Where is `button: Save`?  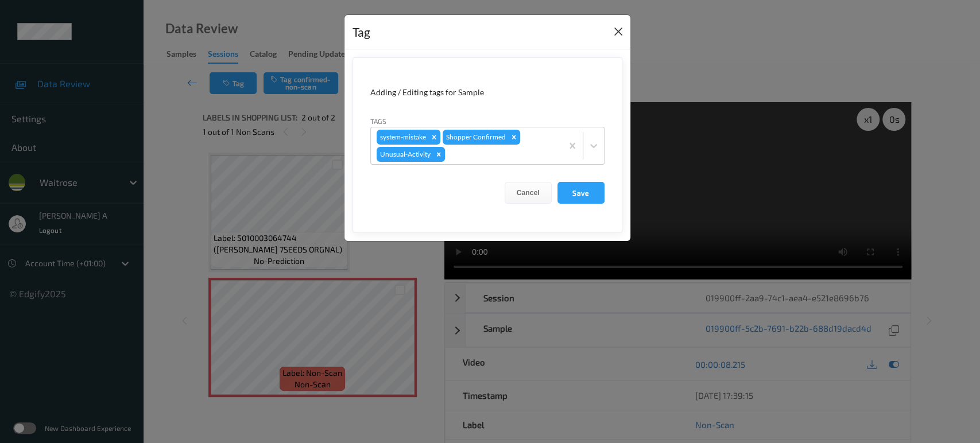 button: Save is located at coordinates (581, 193).